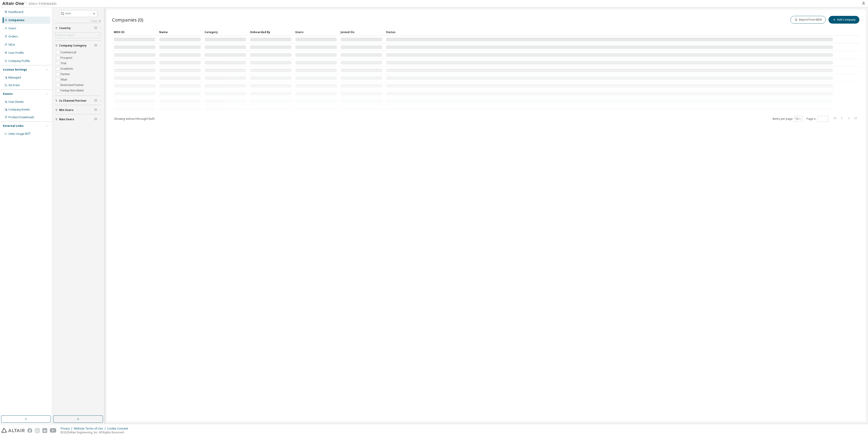  What do you see at coordinates (67, 58) in the screenshot?
I see `label: Prospect` at bounding box center [67, 58].